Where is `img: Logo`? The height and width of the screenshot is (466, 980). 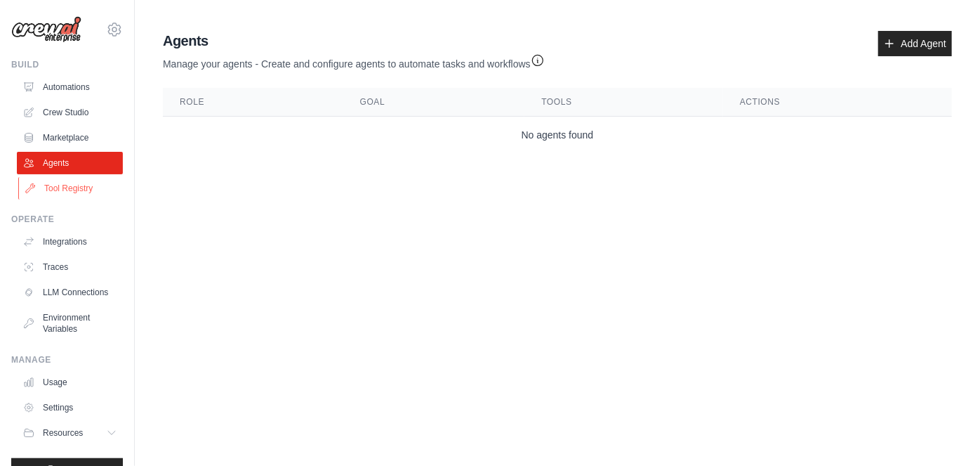
img: Logo is located at coordinates (46, 30).